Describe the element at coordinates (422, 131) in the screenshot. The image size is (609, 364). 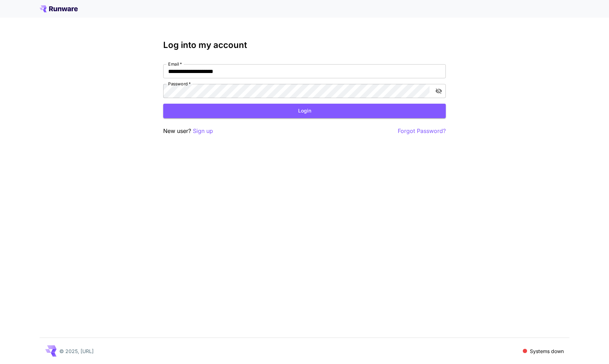
I see `p: Forgot Password?` at that location.